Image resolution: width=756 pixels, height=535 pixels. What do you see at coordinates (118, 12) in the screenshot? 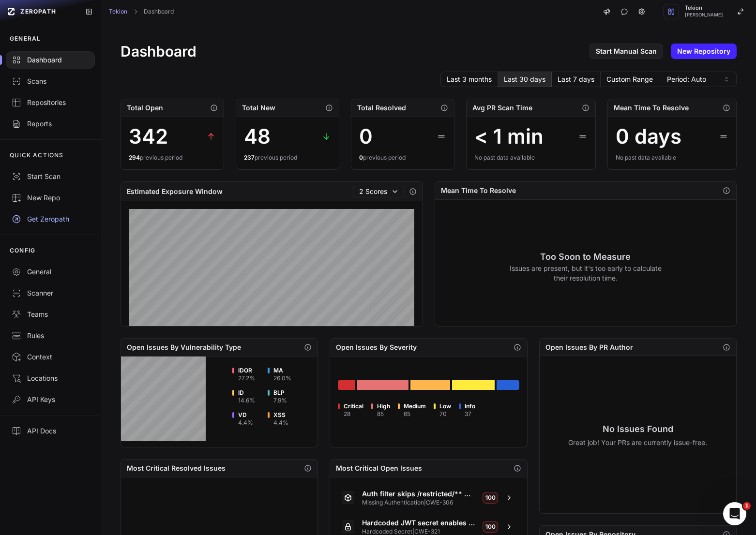
I see `a: Tekion` at bounding box center [118, 12].